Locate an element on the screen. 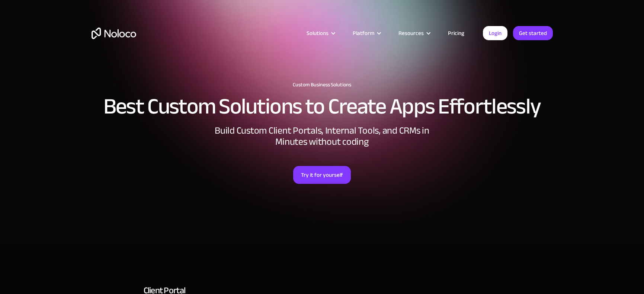 Image resolution: width=644 pixels, height=294 pixels. a: home is located at coordinates (114, 33).